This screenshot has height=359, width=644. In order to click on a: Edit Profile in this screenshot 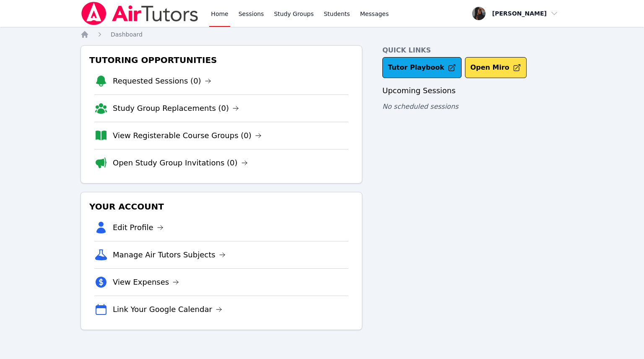, I will do `click(138, 228)`.